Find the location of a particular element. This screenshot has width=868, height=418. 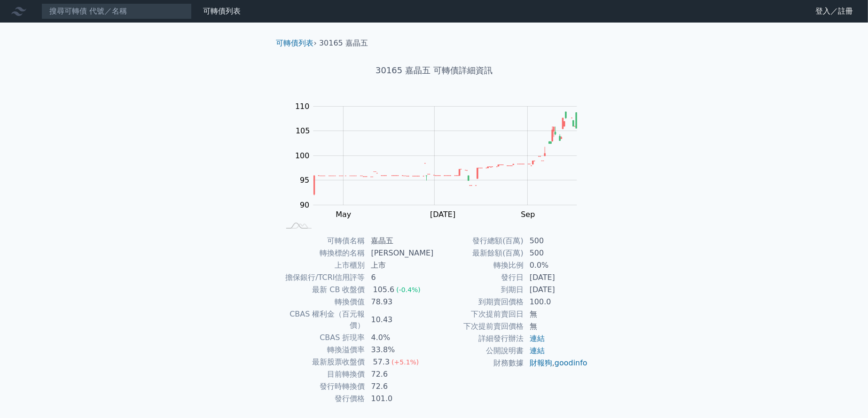

td: 下次提前賣回價格 is located at coordinates (479, 326).